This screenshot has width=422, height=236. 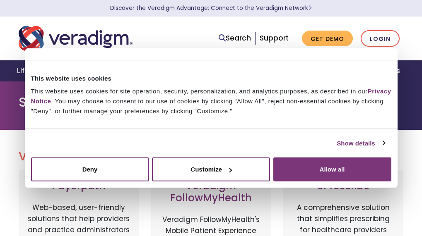 What do you see at coordinates (211, 101) in the screenshot?
I see `div: This website uses cookies for site operation, security, personalization, and analytics purposes, ...` at bounding box center [211, 101].